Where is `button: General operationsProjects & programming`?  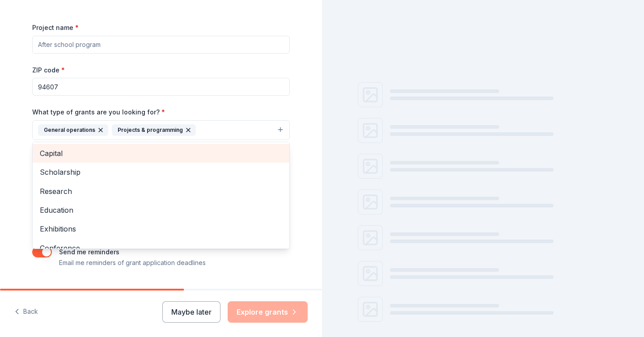
button: General operationsProjects & programming is located at coordinates (161, 130).